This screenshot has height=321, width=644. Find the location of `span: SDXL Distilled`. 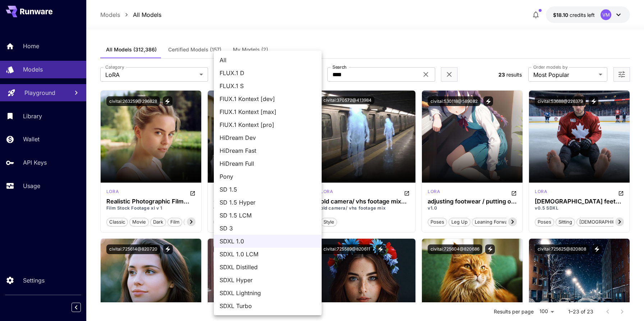

span: SDXL Distilled is located at coordinates (268, 267).